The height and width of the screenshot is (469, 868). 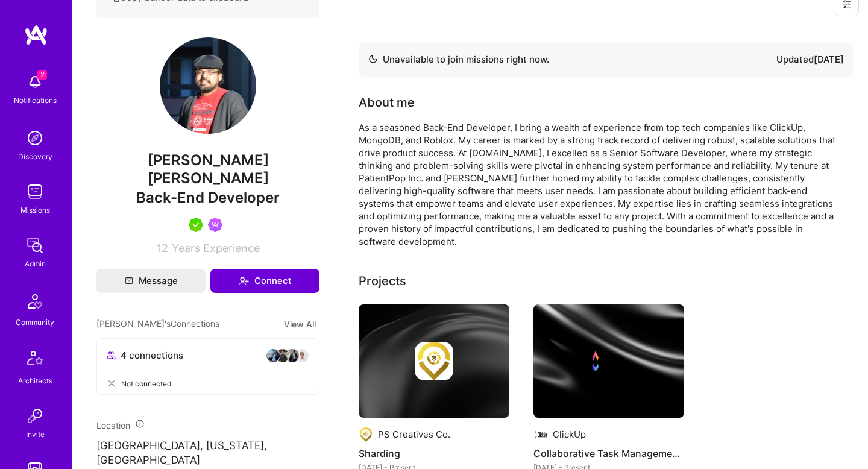 I want to click on img: Invite, so click(x=35, y=416).